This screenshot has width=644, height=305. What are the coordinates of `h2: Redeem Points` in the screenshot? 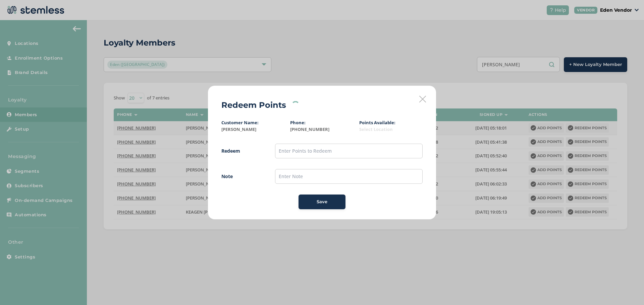 It's located at (253, 105).